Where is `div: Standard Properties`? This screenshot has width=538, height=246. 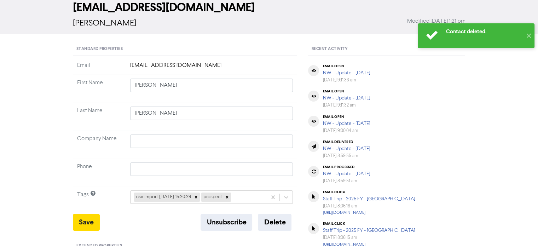 div: Standard Properties is located at coordinates (185, 49).